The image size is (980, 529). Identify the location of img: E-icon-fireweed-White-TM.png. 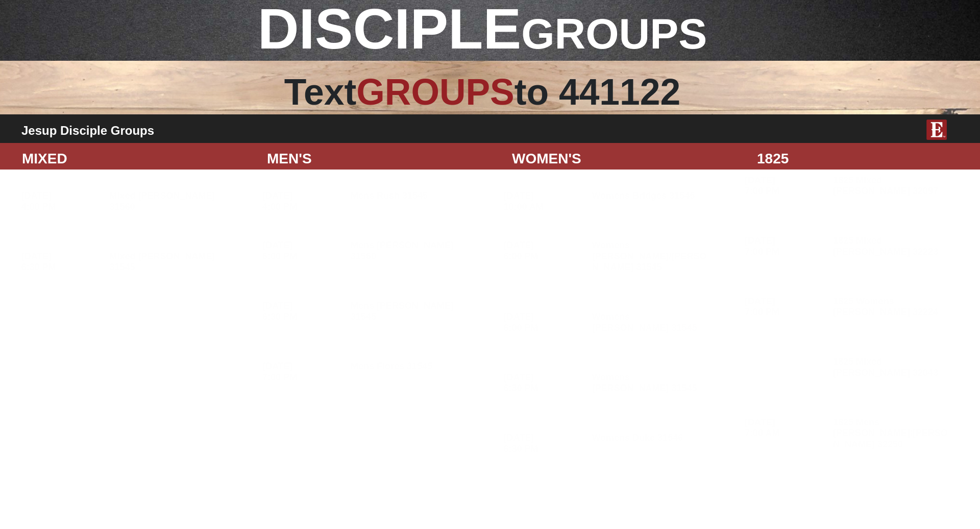
(937, 130).